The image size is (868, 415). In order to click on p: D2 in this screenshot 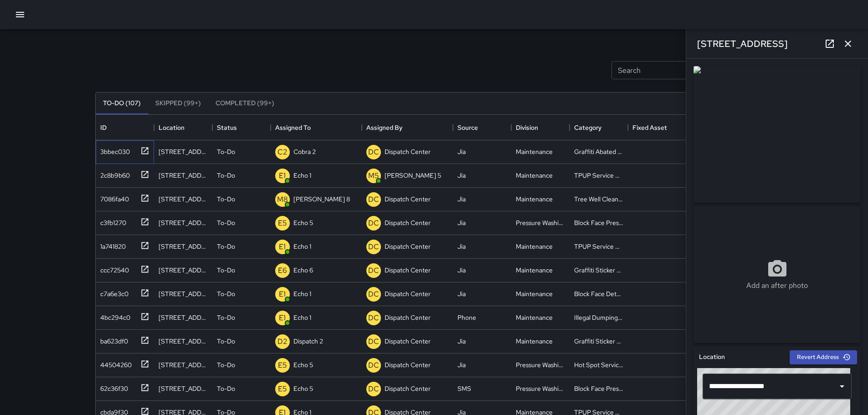, I will do `click(283, 341)`.